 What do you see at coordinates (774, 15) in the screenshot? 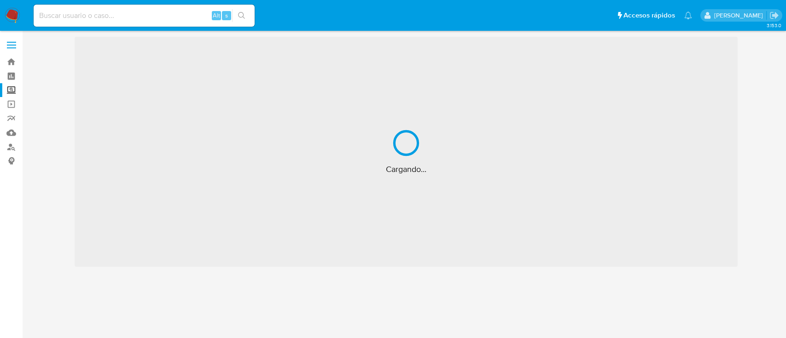
I see `a: Salir` at bounding box center [774, 15].